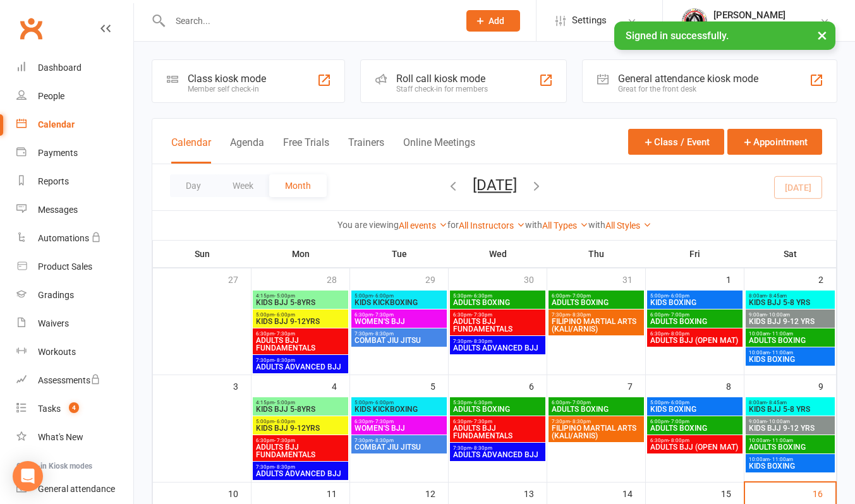  Describe the element at coordinates (791, 254) in the screenshot. I see `th: Sat` at that location.